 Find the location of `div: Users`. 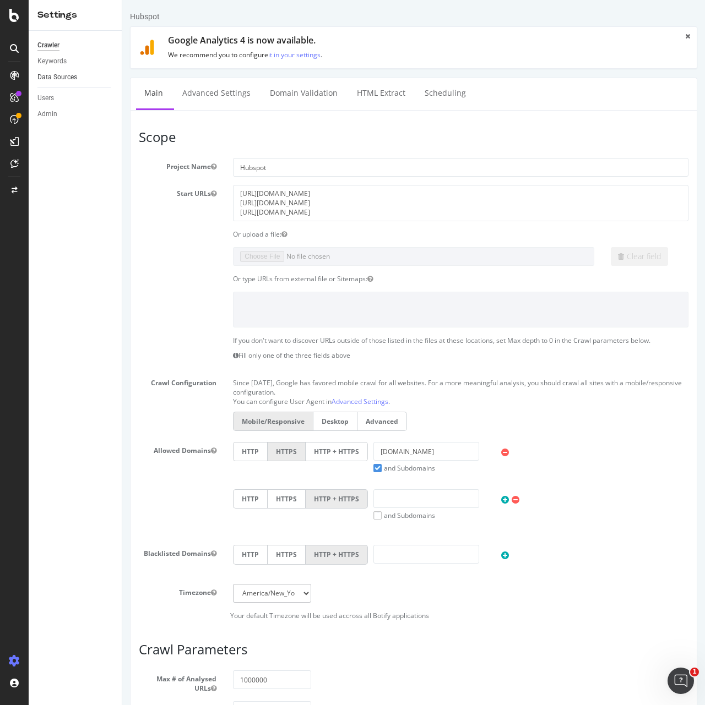

div: Users is located at coordinates (46, 98).